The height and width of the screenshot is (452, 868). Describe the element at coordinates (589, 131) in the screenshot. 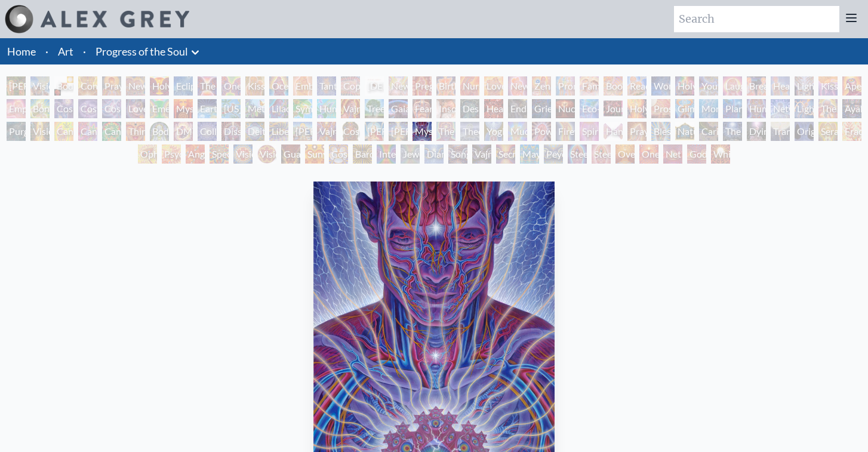

I see `div: Spirit Animates the Flesh` at that location.